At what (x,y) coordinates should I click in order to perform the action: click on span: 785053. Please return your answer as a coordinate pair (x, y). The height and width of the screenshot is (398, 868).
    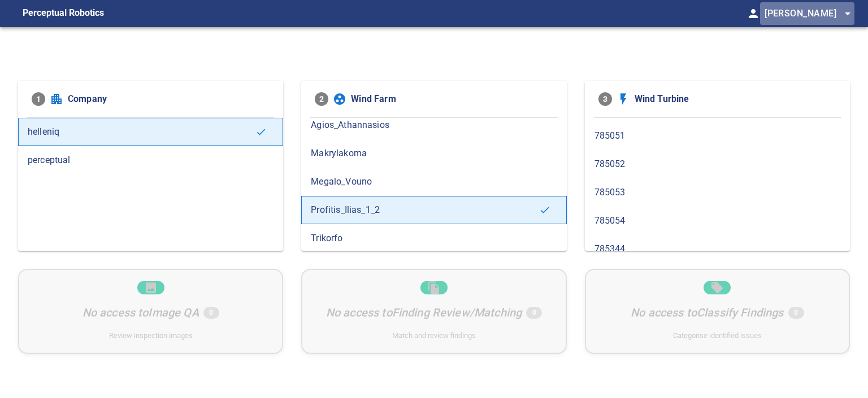
    Looking at the image, I should click on (717, 192).